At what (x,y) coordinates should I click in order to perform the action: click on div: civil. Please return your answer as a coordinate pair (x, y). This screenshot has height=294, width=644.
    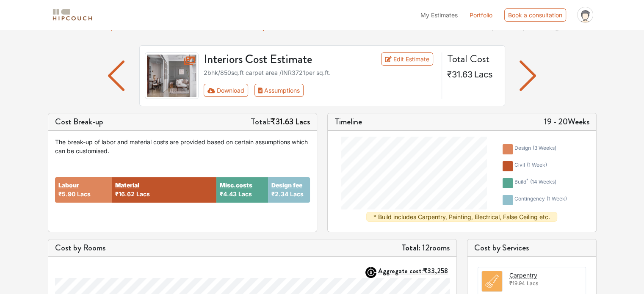
    Looking at the image, I should click on (530, 166).